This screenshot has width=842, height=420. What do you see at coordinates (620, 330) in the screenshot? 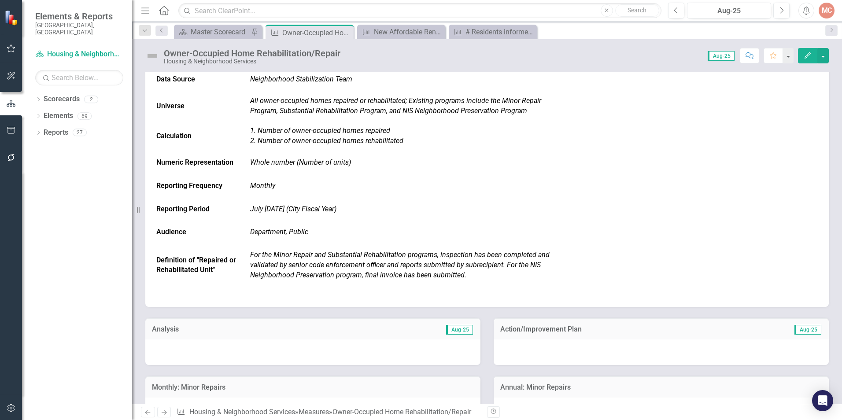
I see `h3: Action/Improvement Plan` at bounding box center [620, 330].